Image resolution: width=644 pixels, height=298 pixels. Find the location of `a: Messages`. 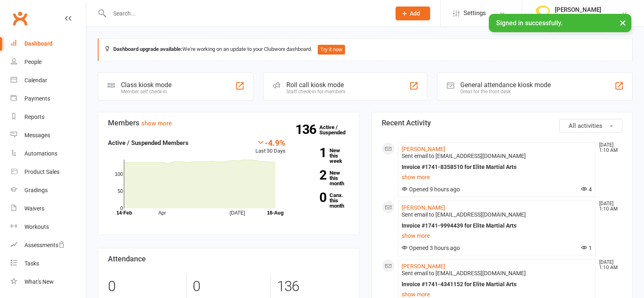

a: Messages is located at coordinates (48, 135).